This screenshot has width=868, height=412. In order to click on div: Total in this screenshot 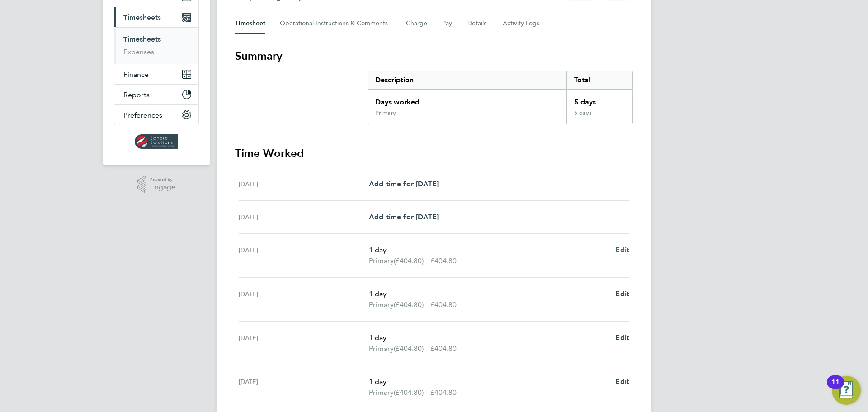, I will do `click(599, 80)`.